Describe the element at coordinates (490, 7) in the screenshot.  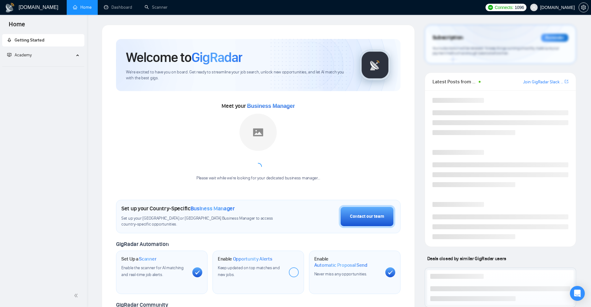
I see `img: upwork-logo.png` at that location.